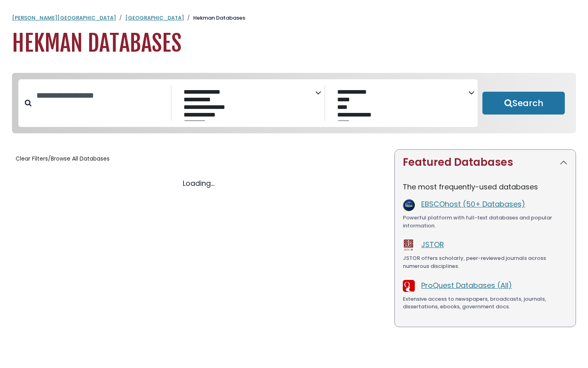 Image resolution: width=588 pixels, height=368 pixels. I want to click on a: JSTOR, so click(432, 244).